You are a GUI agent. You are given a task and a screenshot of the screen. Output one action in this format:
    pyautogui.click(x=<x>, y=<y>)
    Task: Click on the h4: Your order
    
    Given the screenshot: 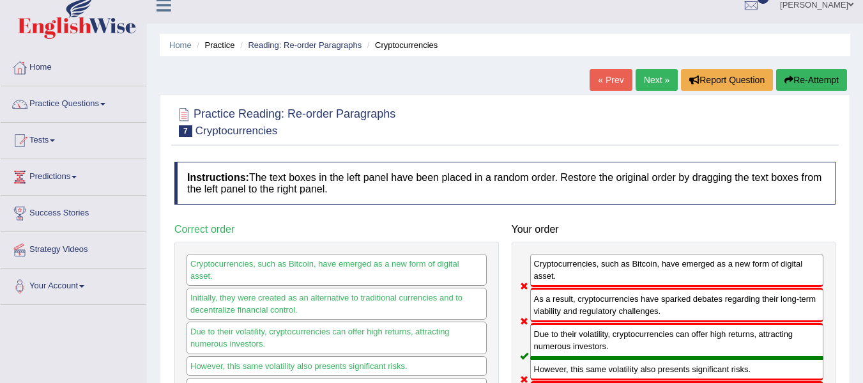 What is the action you would take?
    pyautogui.click(x=674, y=229)
    